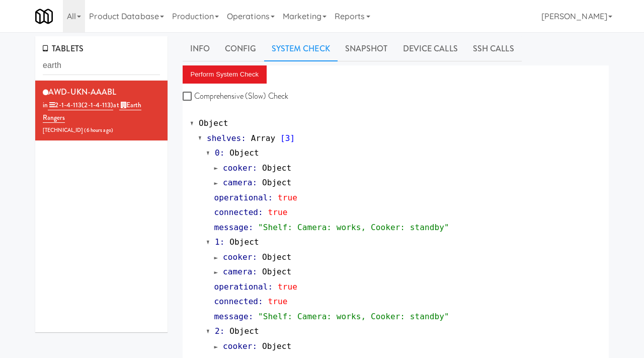  I want to click on button: Perform System Check, so click(225, 74).